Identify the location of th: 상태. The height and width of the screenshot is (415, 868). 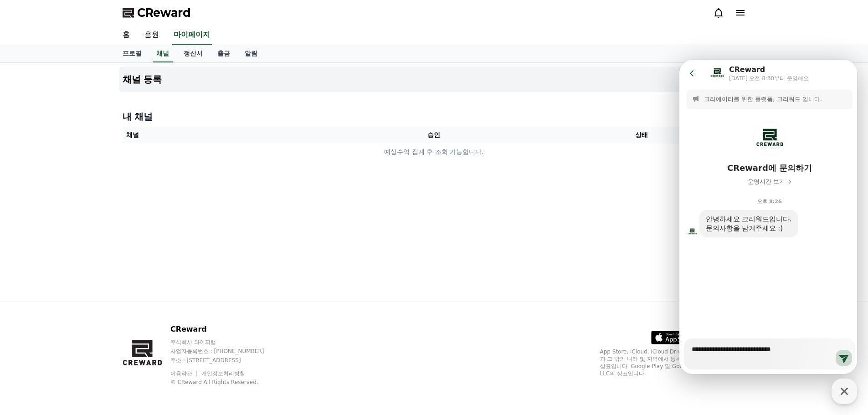
(641, 135).